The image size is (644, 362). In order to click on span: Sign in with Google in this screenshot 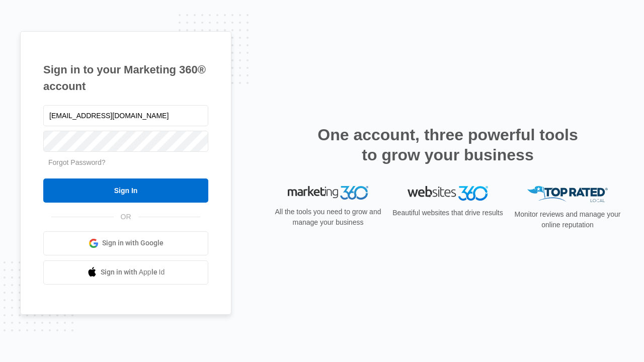, I will do `click(133, 243)`.